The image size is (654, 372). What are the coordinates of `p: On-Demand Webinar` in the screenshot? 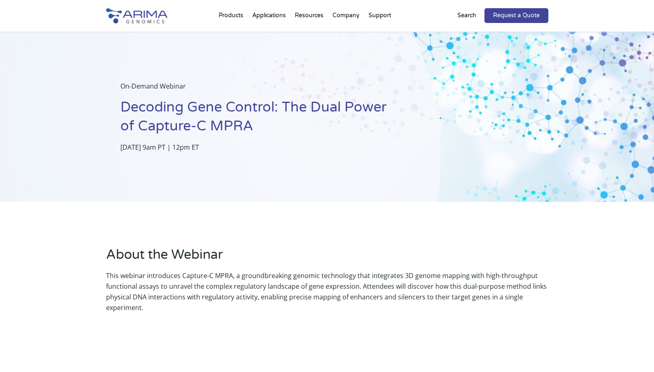 It's located at (260, 89).